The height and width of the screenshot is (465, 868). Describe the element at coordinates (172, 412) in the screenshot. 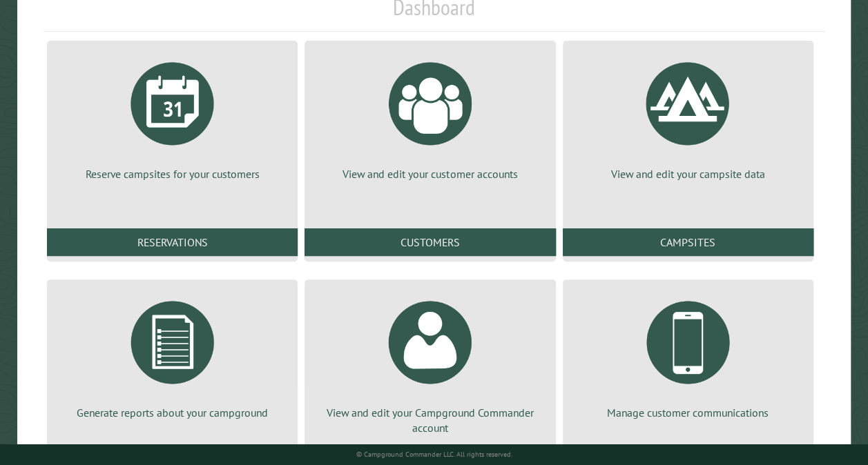

I see `p: Generate reports about your campground` at that location.